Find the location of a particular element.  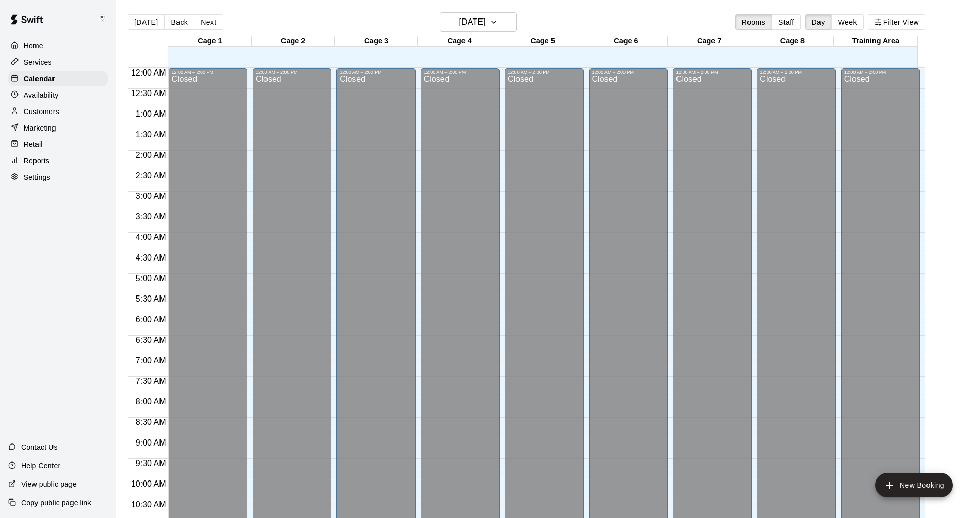

p: Retail is located at coordinates (33, 144).